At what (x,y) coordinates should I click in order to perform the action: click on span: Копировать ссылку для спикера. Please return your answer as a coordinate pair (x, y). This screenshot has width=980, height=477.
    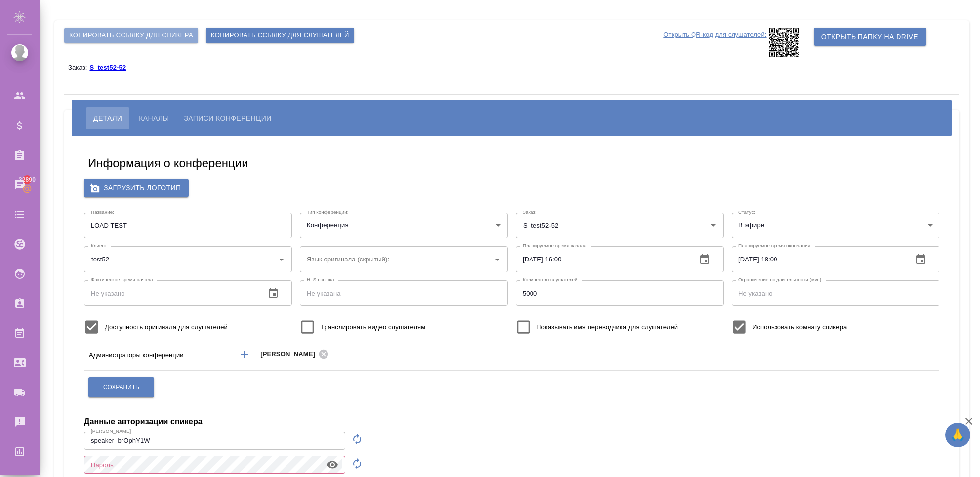
    Looking at the image, I should click on (131, 35).